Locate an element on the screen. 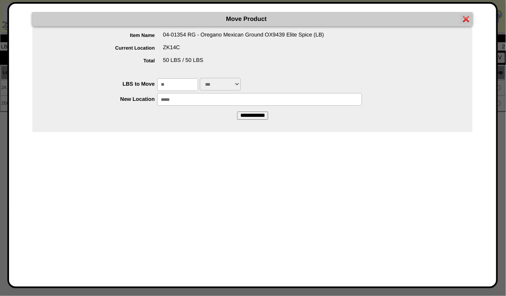  img: error.gif is located at coordinates (467, 19).